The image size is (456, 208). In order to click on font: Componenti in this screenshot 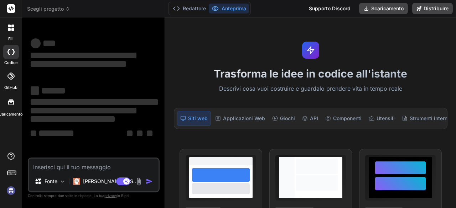, I will do `click(347, 118)`.